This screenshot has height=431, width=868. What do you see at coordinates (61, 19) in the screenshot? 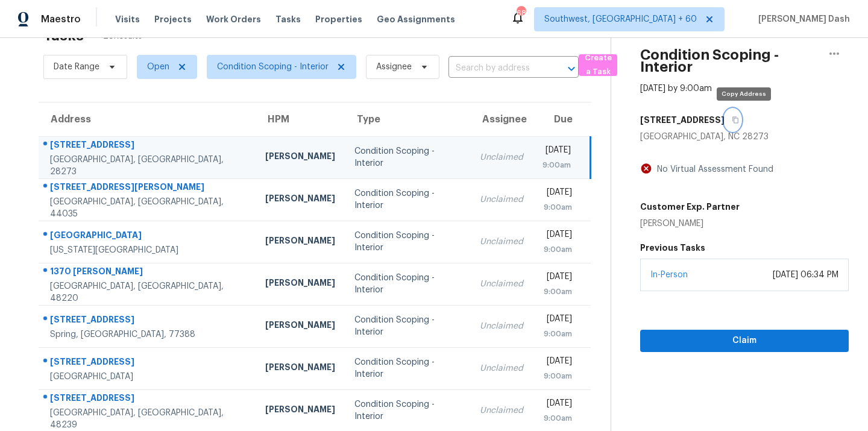
I see `span: Maestro` at bounding box center [61, 19].